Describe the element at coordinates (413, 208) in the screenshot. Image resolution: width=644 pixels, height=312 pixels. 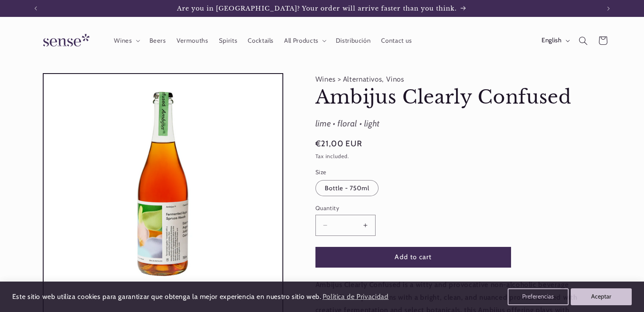
I see `label: Quantity` at that location.